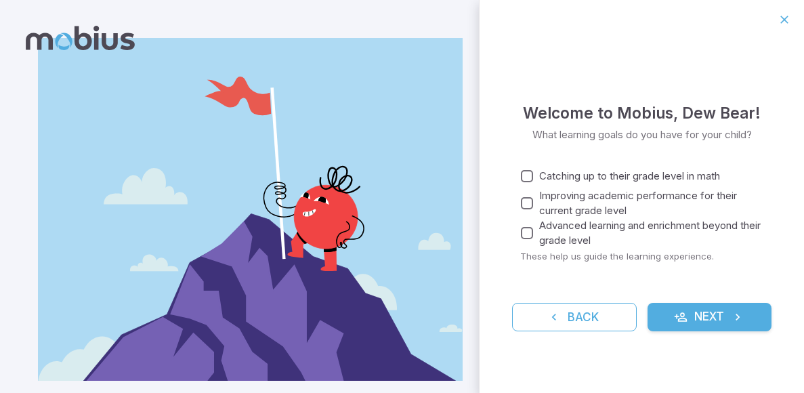 This screenshot has width=804, height=393. What do you see at coordinates (649, 203) in the screenshot?
I see `span: Improving academic performance for their current grade level` at bounding box center [649, 203].